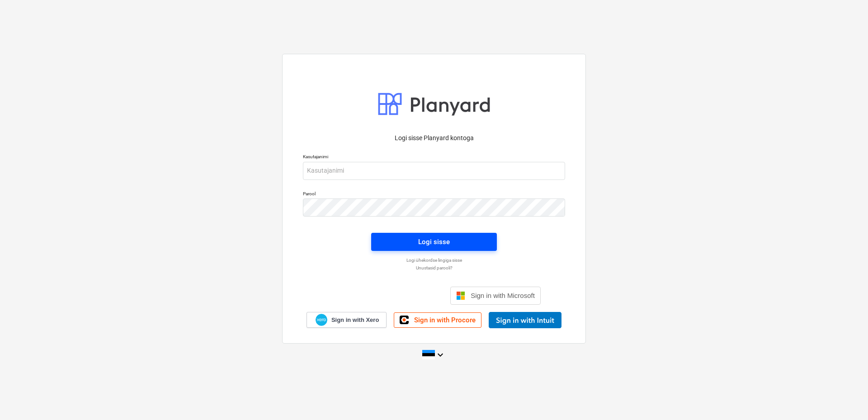 The height and width of the screenshot is (420, 868). What do you see at coordinates (434, 260) in the screenshot?
I see `a: Logi ühekordse lingiga sisse` at bounding box center [434, 260].